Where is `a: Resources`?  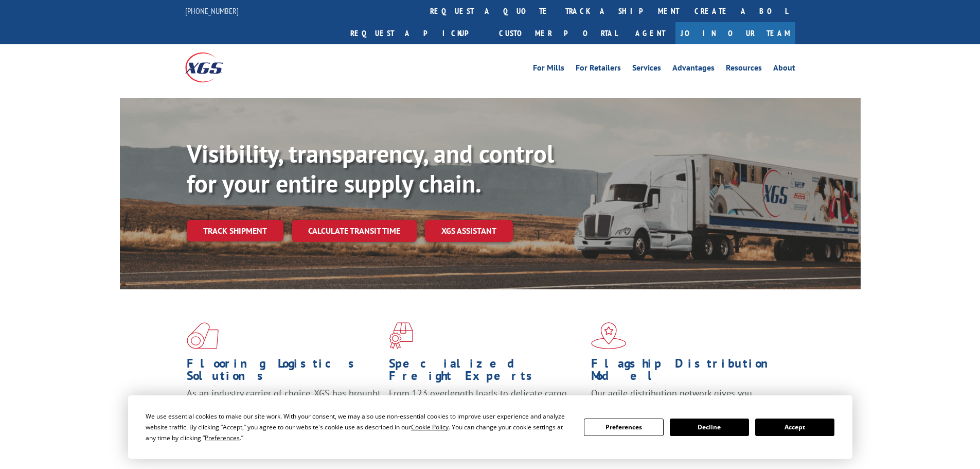 a: Resources is located at coordinates (744, 70).